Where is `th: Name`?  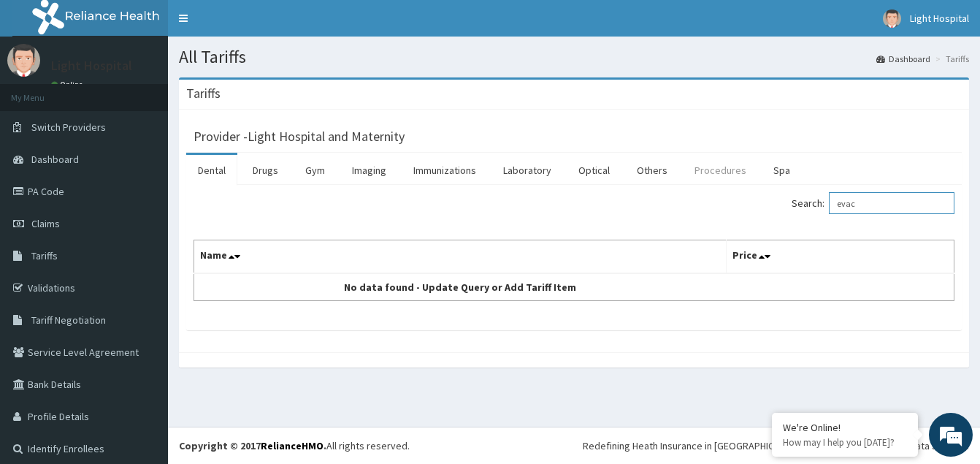
th: Name is located at coordinates (460, 258).